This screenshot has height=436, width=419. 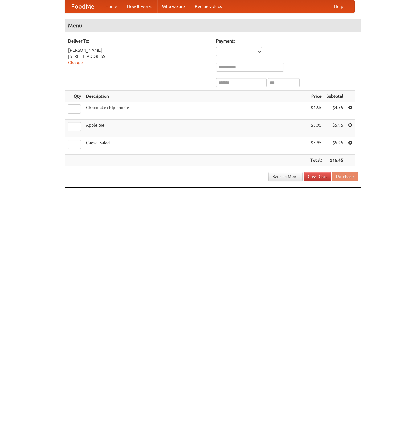 I want to click on th: Qty, so click(x=74, y=96).